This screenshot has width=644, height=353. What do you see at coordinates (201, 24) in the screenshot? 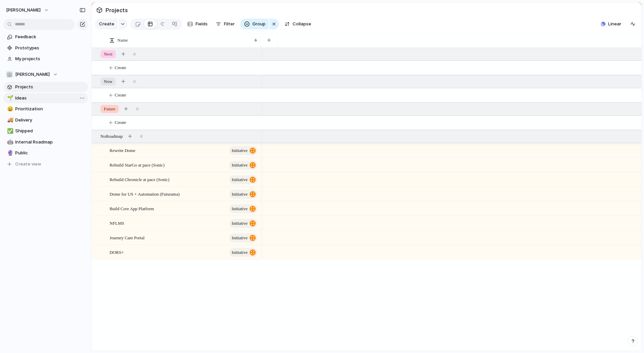
I see `span: Fields` at bounding box center [201, 24].